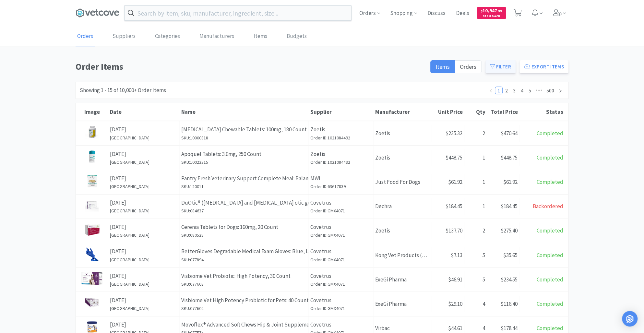 This screenshot has width=644, height=333. I want to click on li: Next Page, so click(560, 90).